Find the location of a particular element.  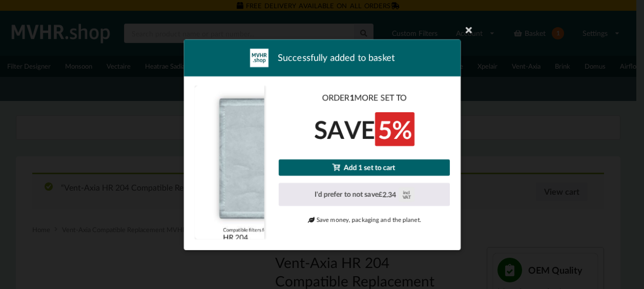

h3: ORDER MORE SET TO is located at coordinates (364, 97).